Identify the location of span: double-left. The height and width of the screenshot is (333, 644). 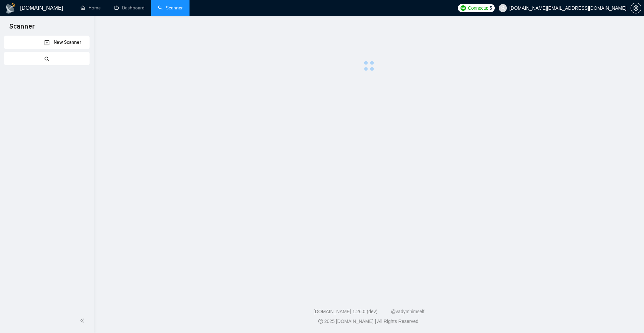
(83, 321).